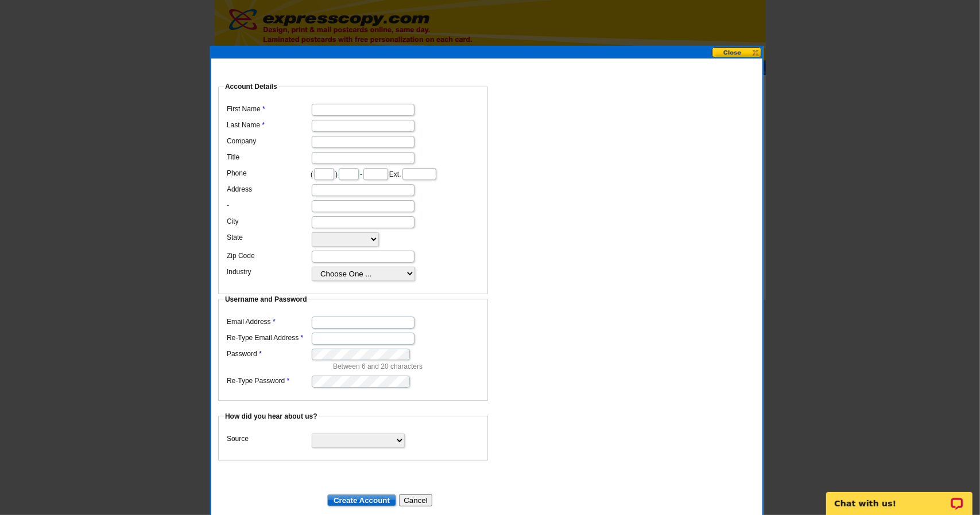  What do you see at coordinates (268, 381) in the screenshot?
I see `label: Re-Type Password` at bounding box center [268, 381].